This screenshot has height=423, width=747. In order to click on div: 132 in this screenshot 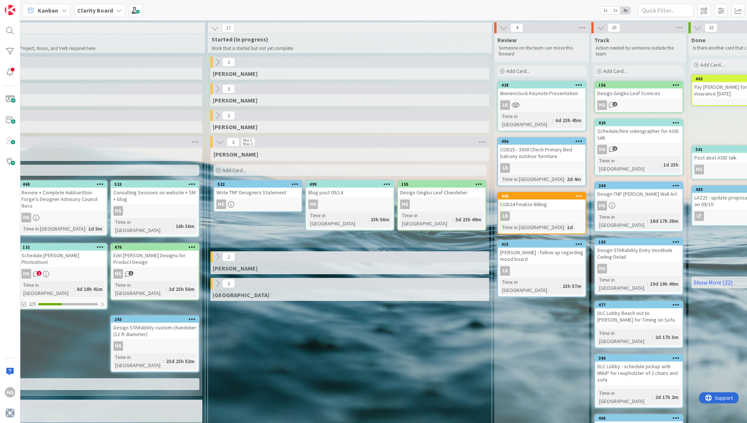, I will do `click(64, 247)`.